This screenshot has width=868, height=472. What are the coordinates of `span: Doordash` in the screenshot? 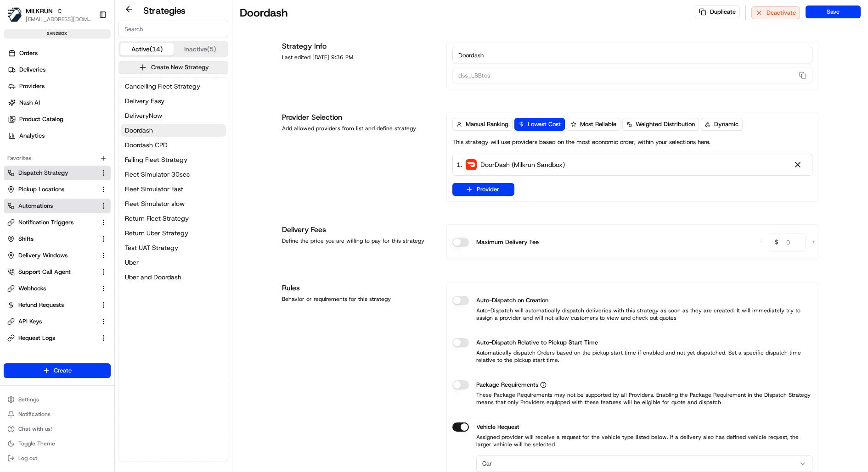 It's located at (139, 131).